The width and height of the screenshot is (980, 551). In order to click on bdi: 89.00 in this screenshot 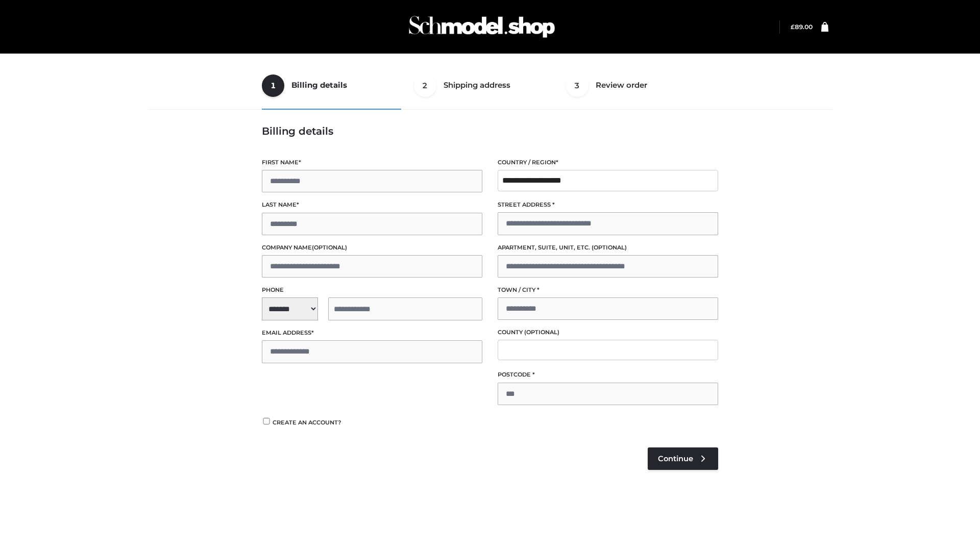, I will do `click(802, 27)`.